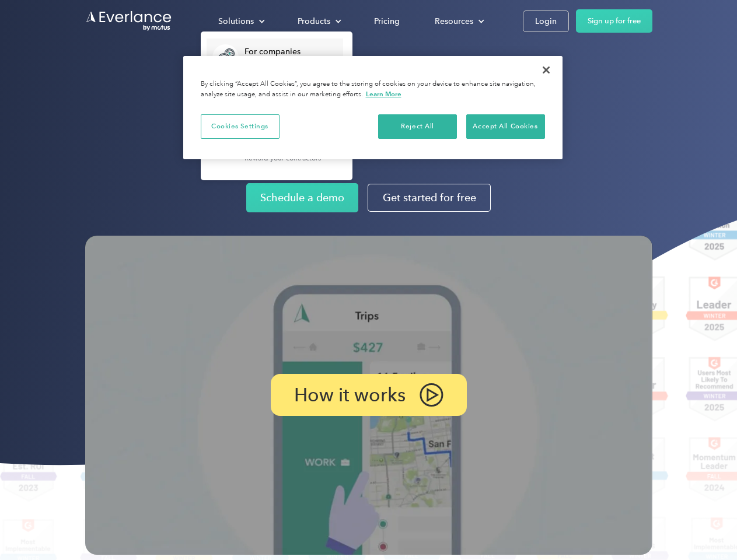 Image resolution: width=737 pixels, height=560 pixels. What do you see at coordinates (383, 94) in the screenshot?
I see `a: More information about your privacy, opens in a new tab` at bounding box center [383, 94].